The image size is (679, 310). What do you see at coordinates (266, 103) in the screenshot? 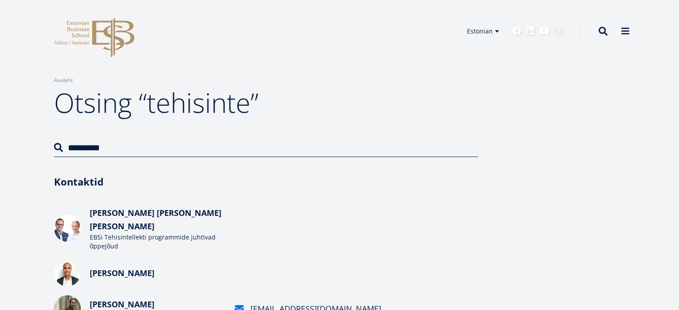
I see `h1: Otsing “tehisinte”` at bounding box center [266, 103].